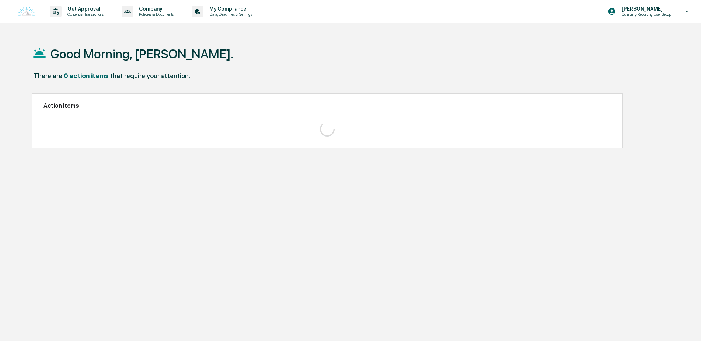 The height and width of the screenshot is (341, 701). What do you see at coordinates (84, 14) in the screenshot?
I see `p: Content & Transactions` at bounding box center [84, 14].